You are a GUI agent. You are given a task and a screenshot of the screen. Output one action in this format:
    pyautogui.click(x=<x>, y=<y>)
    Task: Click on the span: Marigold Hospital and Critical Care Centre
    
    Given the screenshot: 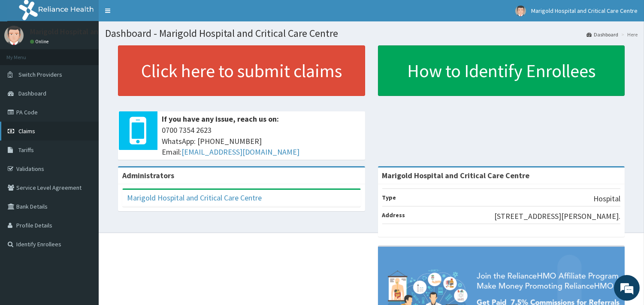 What is the action you would take?
    pyautogui.click(x=585, y=11)
    